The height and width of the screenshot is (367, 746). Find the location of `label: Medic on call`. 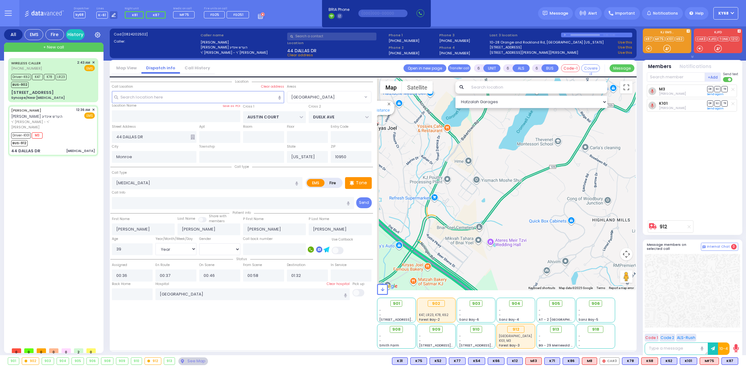

label: Medic on call is located at coordinates (185, 9).